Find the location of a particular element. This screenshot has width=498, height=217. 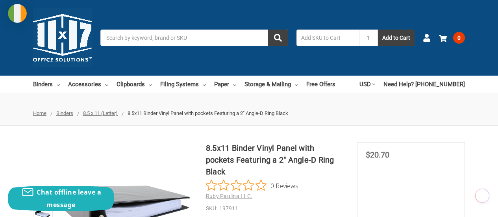

img: 11x17.com is located at coordinates (63, 38).